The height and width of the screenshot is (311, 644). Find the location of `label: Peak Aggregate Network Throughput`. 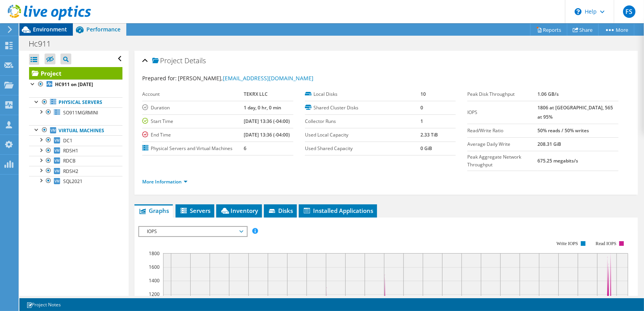

label: Peak Aggregate Network Throughput is located at coordinates (502, 161).